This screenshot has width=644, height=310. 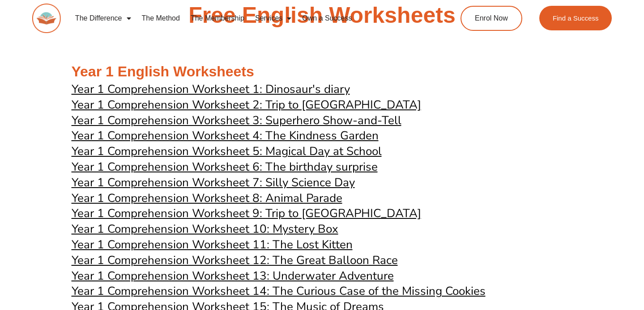 I want to click on a: Year 1 Comprehension Worksheet 1: Dinosaur's diary, so click(x=211, y=89).